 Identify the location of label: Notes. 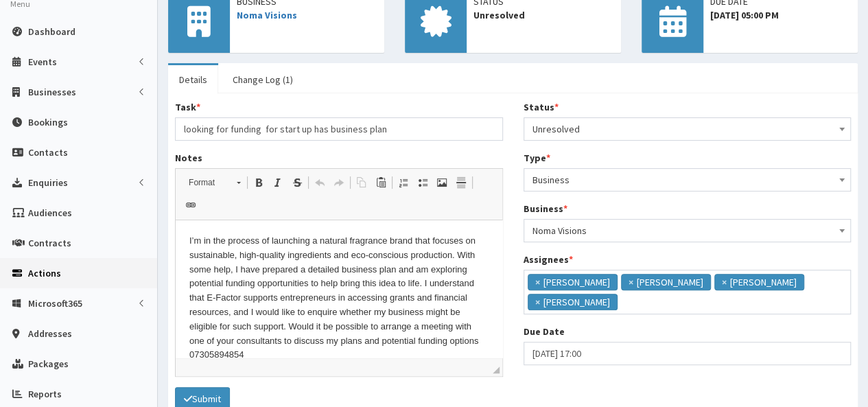
(189, 158).